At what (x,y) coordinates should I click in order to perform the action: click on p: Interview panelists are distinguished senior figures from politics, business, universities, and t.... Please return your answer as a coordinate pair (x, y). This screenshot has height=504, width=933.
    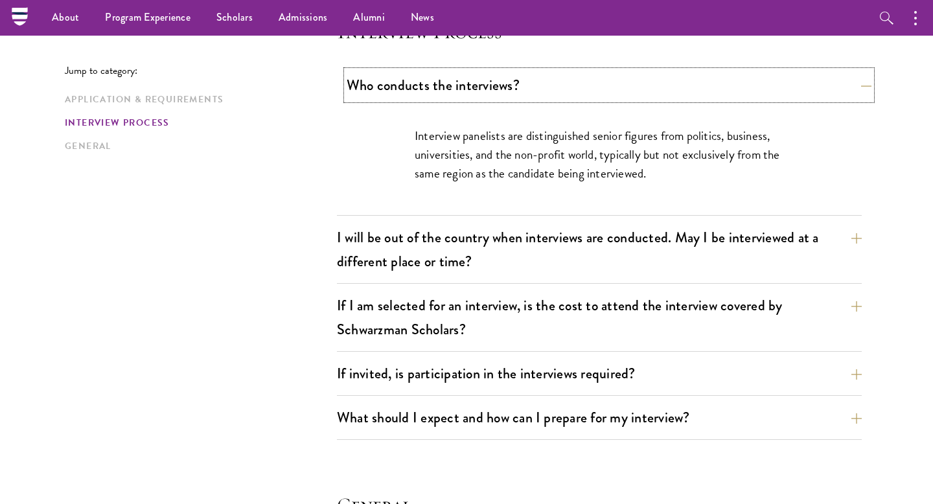
    Looking at the image, I should click on (599, 154).